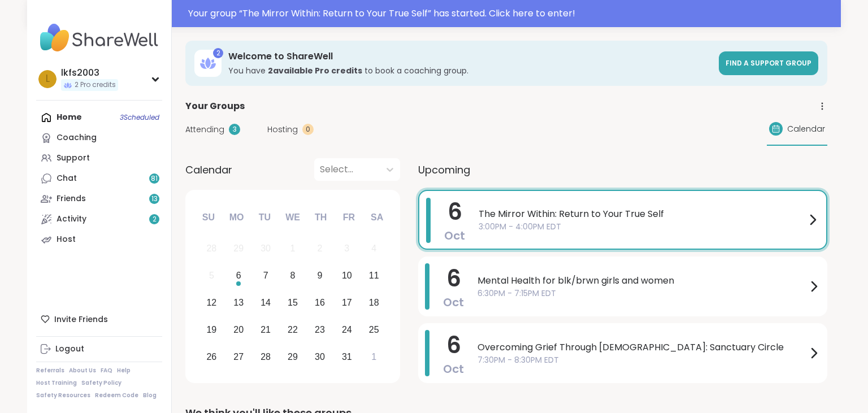 The image size is (868, 413). What do you see at coordinates (293, 275) in the screenshot?
I see `div: 8` at bounding box center [293, 275].